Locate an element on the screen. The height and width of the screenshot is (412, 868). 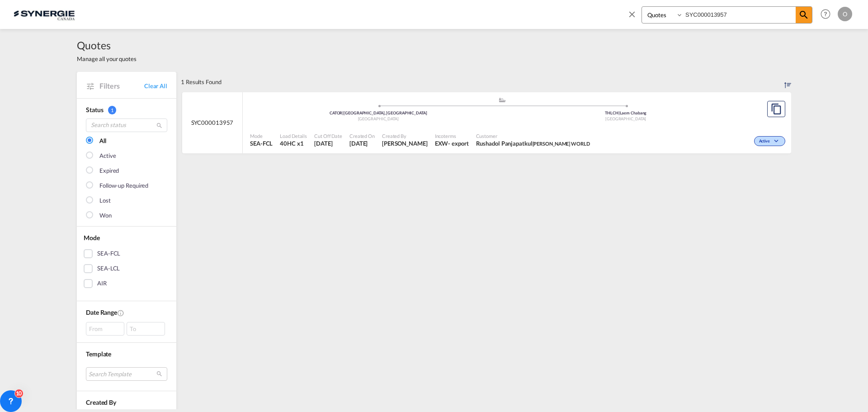
span: Template is located at coordinates (99, 354).